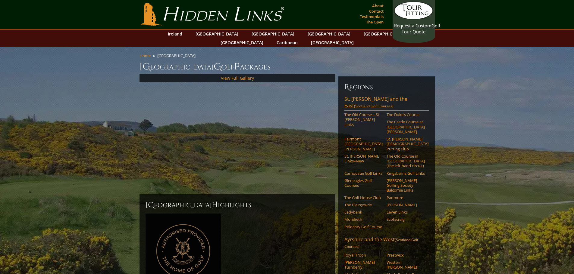 The width and height of the screenshot is (574, 274). Describe the element at coordinates (363, 212) in the screenshot. I see `a: Ladybank` at that location.